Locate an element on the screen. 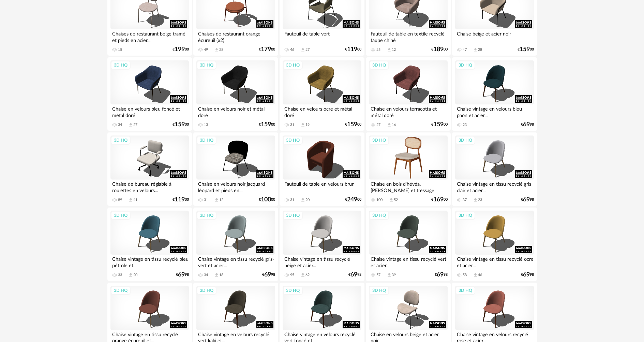 Image resolution: width=644 pixels, height=342 pixels. div: 25 is located at coordinates (379, 50).